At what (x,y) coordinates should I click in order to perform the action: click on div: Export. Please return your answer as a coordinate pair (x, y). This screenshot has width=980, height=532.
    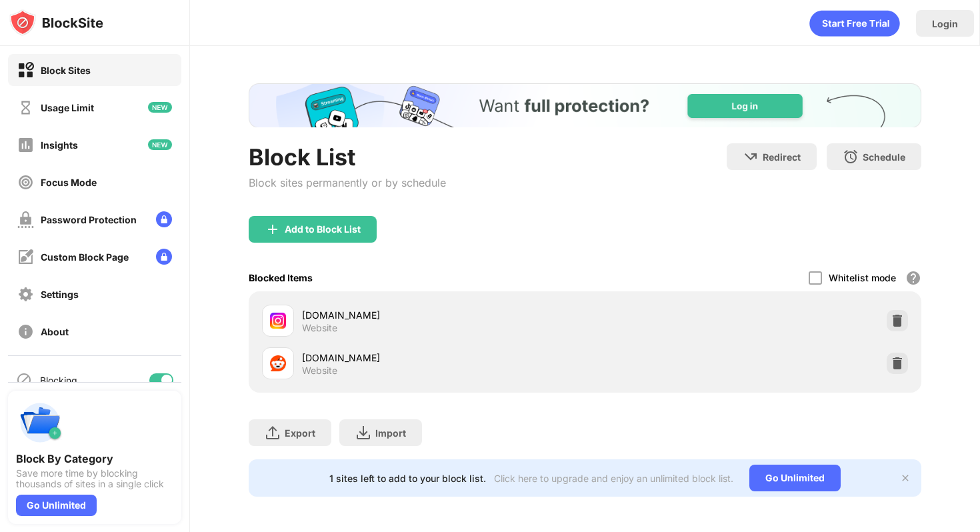
    Looking at the image, I should click on (300, 433).